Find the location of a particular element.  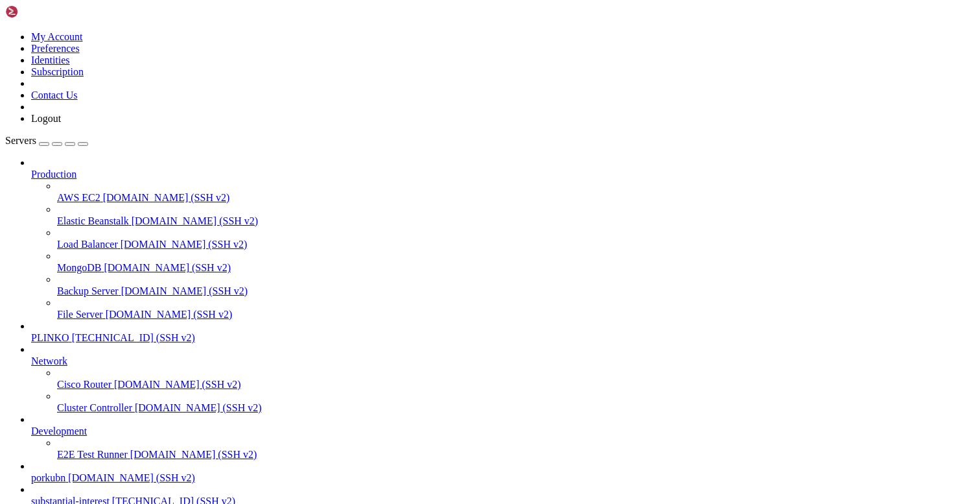

span: Network is located at coordinates (49, 361).